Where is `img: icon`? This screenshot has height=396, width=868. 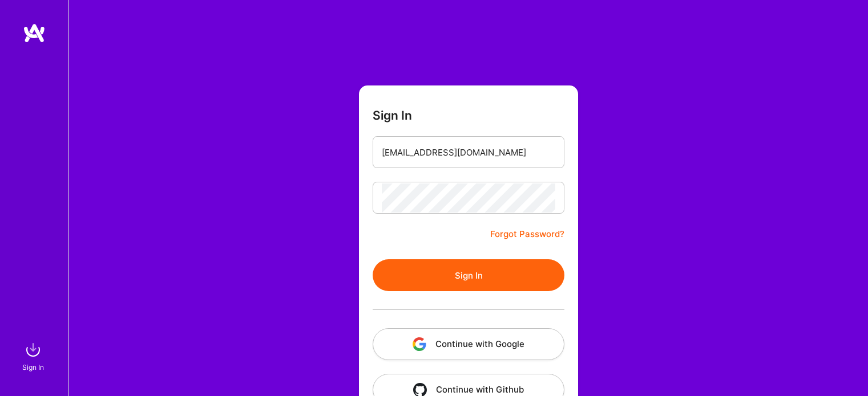 img: icon is located at coordinates (420, 344).